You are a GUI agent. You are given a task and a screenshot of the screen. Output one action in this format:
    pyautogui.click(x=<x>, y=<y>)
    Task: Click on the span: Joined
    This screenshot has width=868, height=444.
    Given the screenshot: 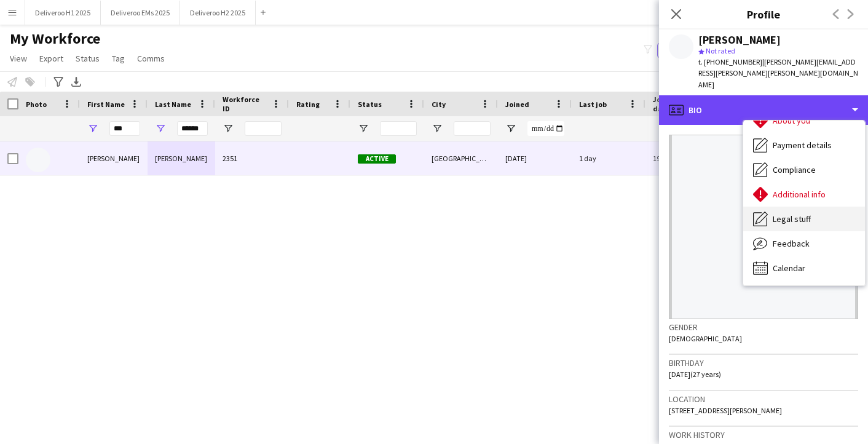 What is the action you would take?
    pyautogui.click(x=517, y=104)
    